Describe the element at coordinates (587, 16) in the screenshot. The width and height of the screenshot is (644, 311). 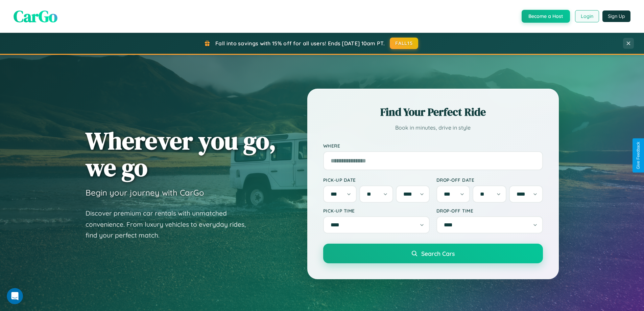
I see `button: Login` at that location.